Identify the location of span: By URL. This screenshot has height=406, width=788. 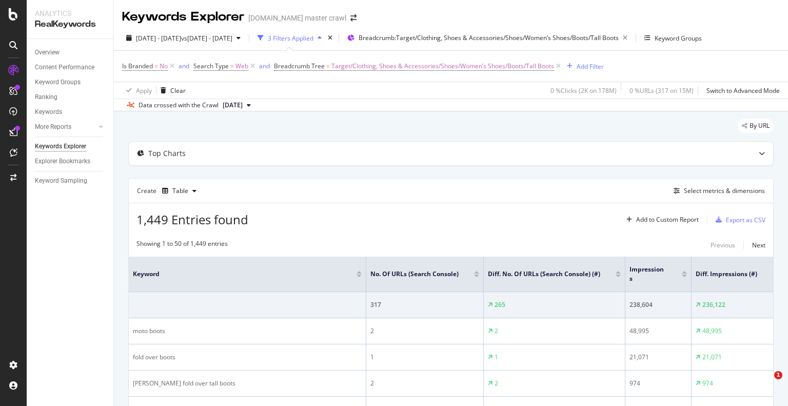
(760, 126).